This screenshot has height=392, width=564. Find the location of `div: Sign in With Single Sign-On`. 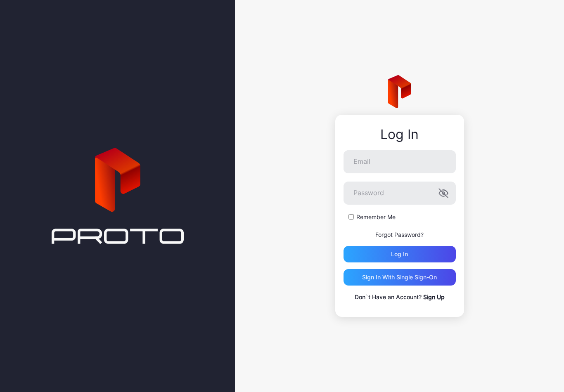

div: Sign in With Single Sign-On is located at coordinates (399, 277).